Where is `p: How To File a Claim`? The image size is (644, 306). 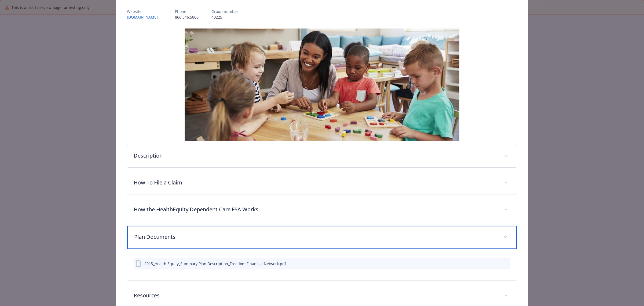
p: How To File a Claim is located at coordinates (316, 183).